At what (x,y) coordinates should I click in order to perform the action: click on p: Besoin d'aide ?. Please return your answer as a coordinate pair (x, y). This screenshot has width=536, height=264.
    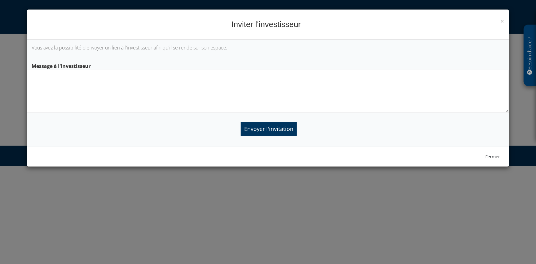
    Looking at the image, I should click on (530, 56).